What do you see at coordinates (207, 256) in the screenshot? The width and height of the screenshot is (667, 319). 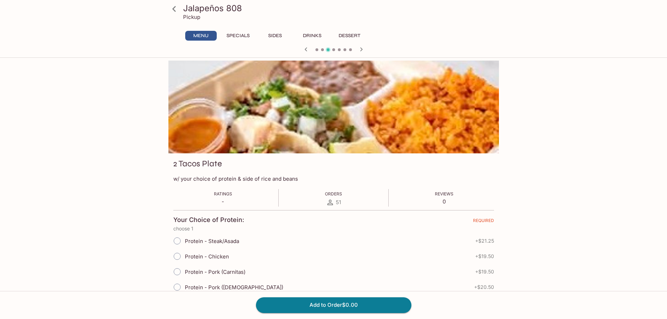 I see `span: Protein - Chicken` at bounding box center [207, 256].